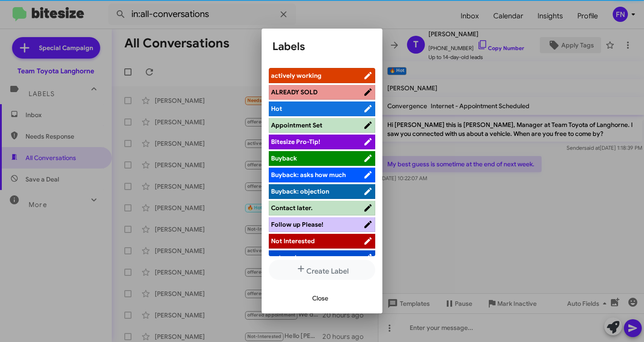 The width and height of the screenshot is (644, 342). I want to click on span: Bitesize Pro-Tip!, so click(296, 142).